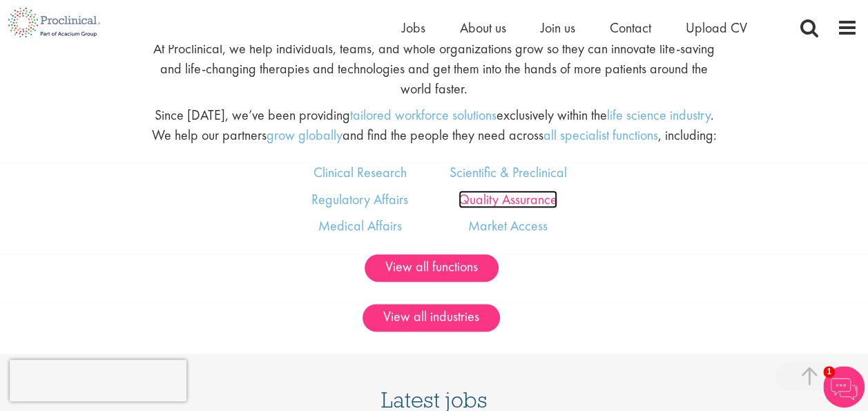  I want to click on span: Upload CV, so click(716, 28).